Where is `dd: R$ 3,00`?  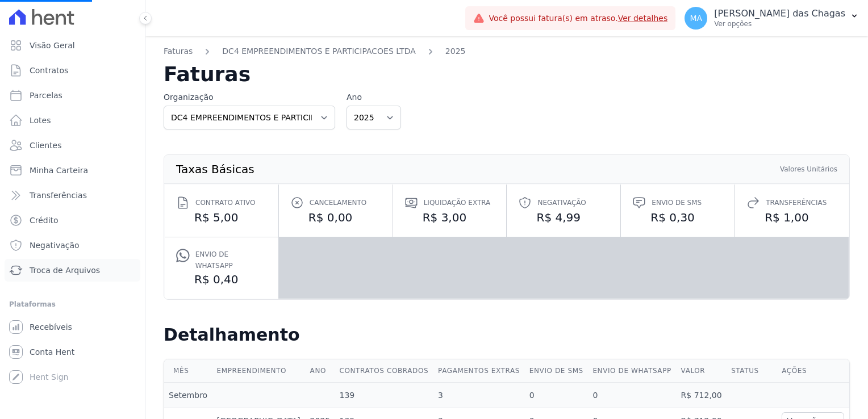 dd: R$ 3,00 is located at coordinates (450, 217).